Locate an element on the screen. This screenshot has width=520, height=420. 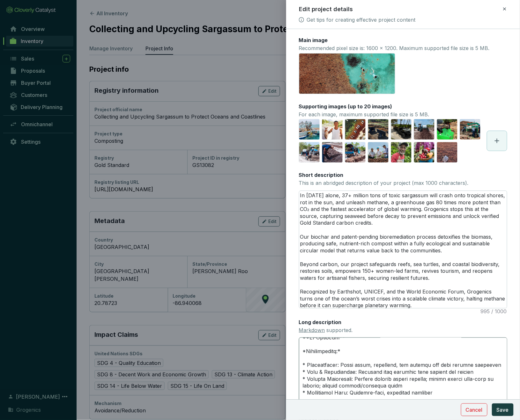
label: Short description is located at coordinates (321, 175).